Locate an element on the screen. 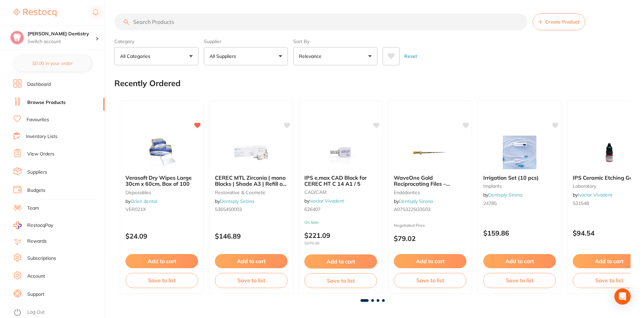 The image size is (644, 318). img: IPS Ceramic Etching Gel 5ml is located at coordinates (609, 152).